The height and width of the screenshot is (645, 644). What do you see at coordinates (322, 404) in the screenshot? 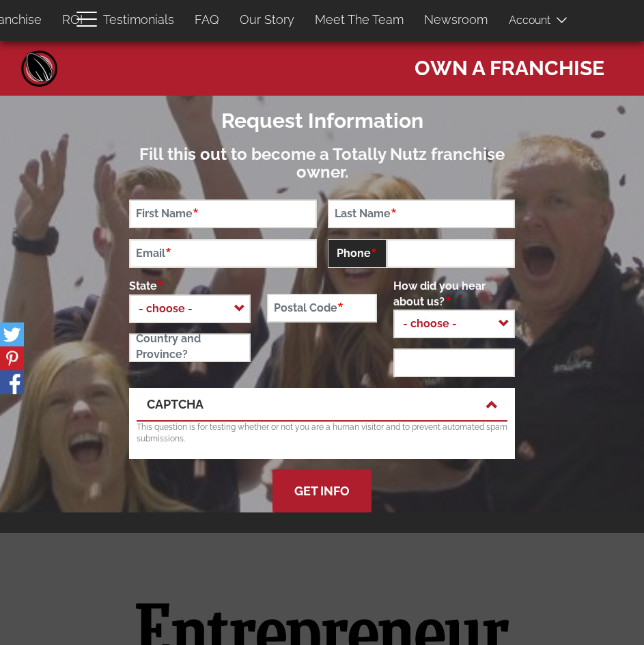
I see `a: CAPTCHA` at bounding box center [322, 404].